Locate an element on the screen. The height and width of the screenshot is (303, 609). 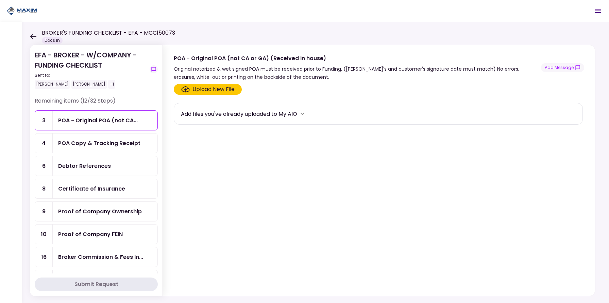
div: Certificate of Insurance is located at coordinates (91, 189).